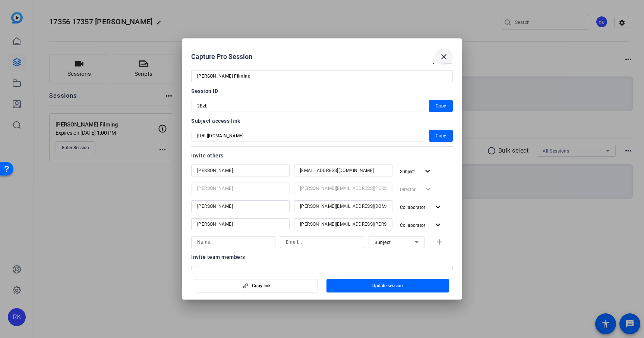 The width and height of the screenshot is (644, 338). Describe the element at coordinates (322, 257) in the screenshot. I see `div: Invite team members` at that location.